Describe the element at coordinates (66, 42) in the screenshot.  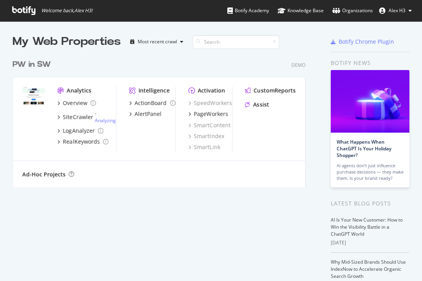
I see `div: My Web Properties` at that location.